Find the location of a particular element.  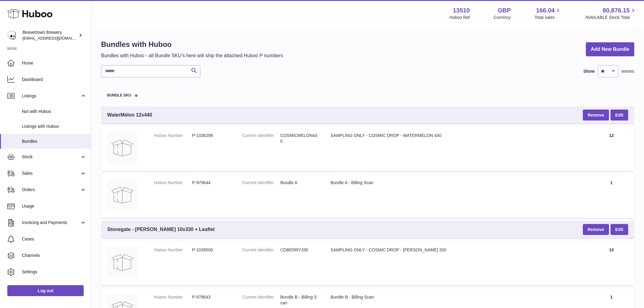

span: Channels is located at coordinates (54, 255).